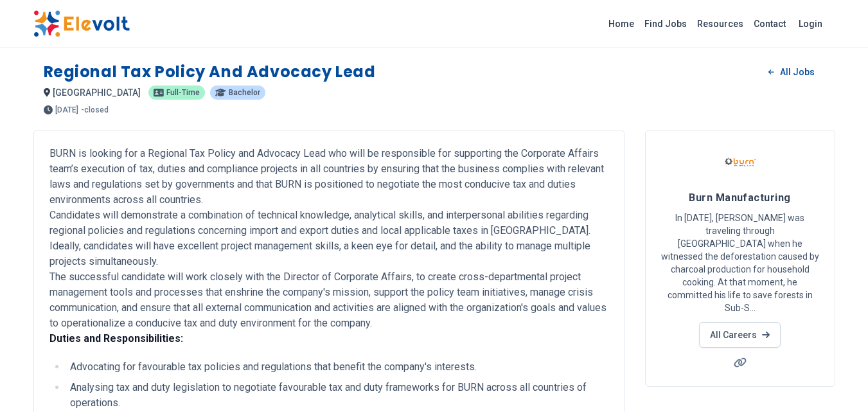 The image size is (868, 412). I want to click on strong: Duties and Responsibilities:, so click(116, 338).